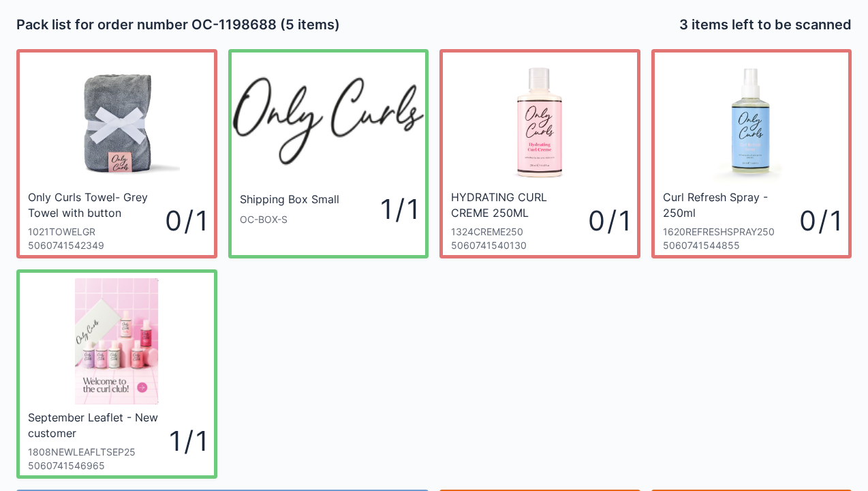  What do you see at coordinates (291, 219) in the screenshot?
I see `div: OC-BOX-S` at bounding box center [291, 219].